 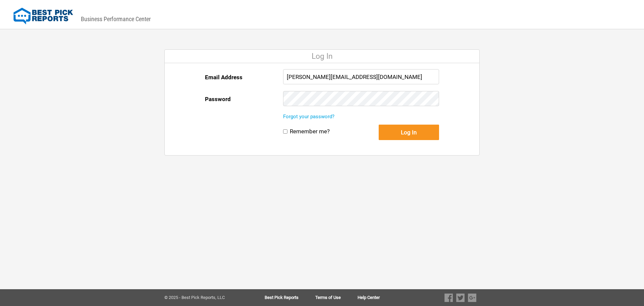 I want to click on a: Forgot your password?, so click(x=308, y=116).